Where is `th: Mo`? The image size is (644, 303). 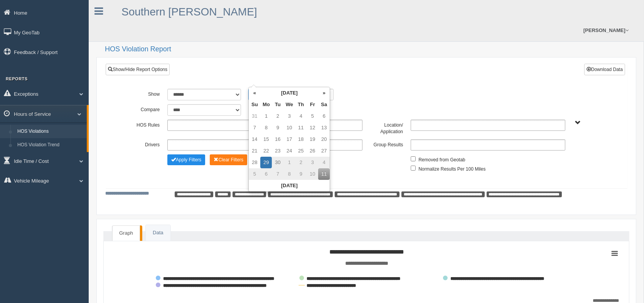 th: Mo is located at coordinates (266, 104).